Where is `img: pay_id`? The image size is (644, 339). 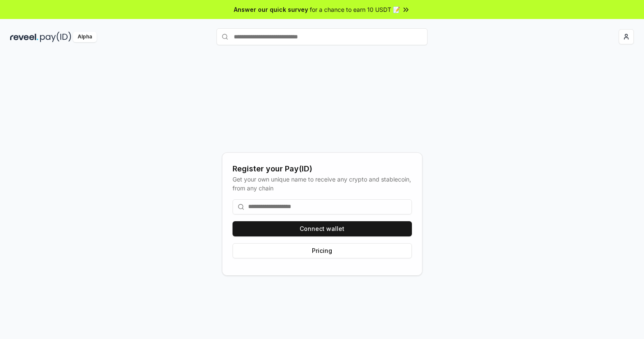 img: pay_id is located at coordinates (56, 36).